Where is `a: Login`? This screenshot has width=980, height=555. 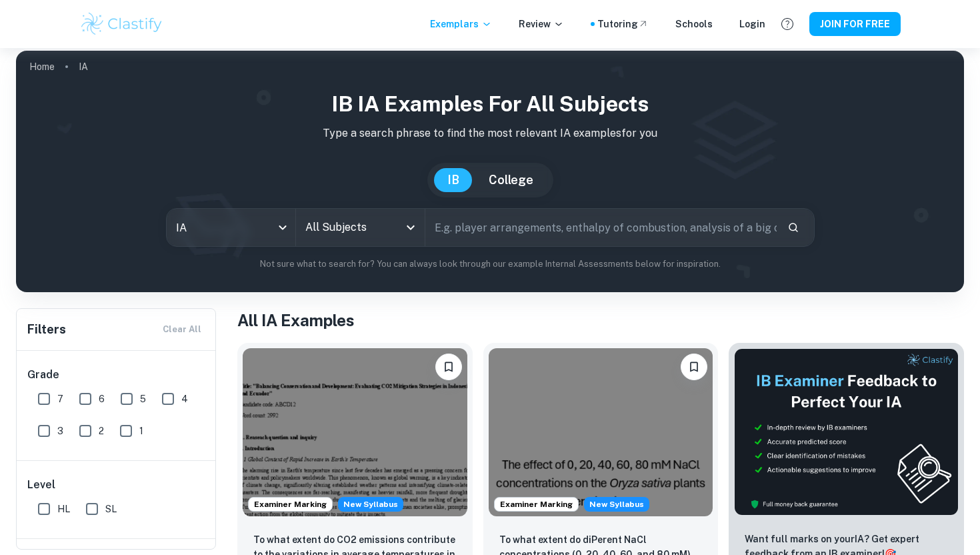 a: Login is located at coordinates (752, 24).